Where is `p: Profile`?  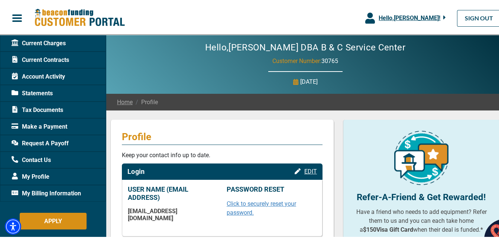 p: Profile is located at coordinates (222, 136).